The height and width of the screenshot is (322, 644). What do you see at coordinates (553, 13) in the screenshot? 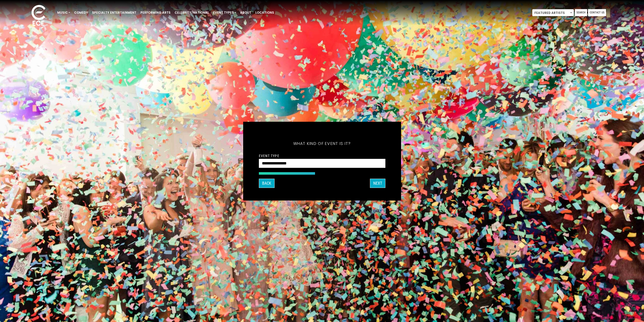
I see `span: Featured Artists` at bounding box center [553, 13].